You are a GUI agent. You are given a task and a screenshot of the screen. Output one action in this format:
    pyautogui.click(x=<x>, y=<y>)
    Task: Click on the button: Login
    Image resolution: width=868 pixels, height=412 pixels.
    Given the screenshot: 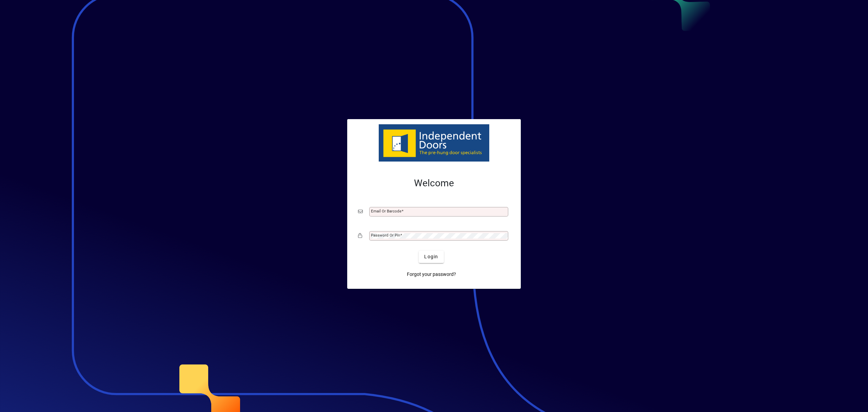 What is the action you would take?
    pyautogui.click(x=431, y=256)
    